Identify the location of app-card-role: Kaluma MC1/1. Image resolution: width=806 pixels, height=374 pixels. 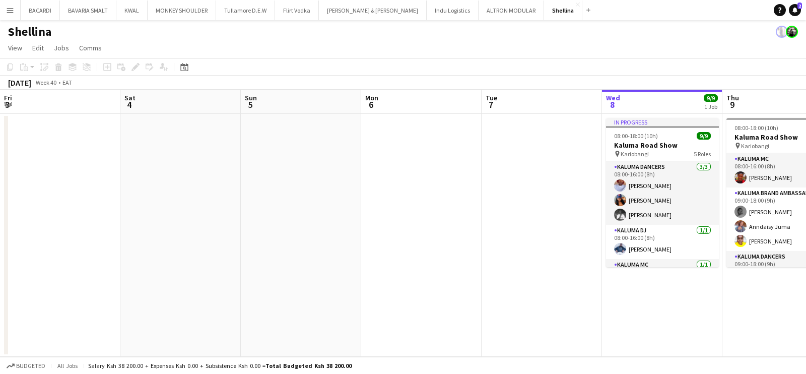
(662, 276).